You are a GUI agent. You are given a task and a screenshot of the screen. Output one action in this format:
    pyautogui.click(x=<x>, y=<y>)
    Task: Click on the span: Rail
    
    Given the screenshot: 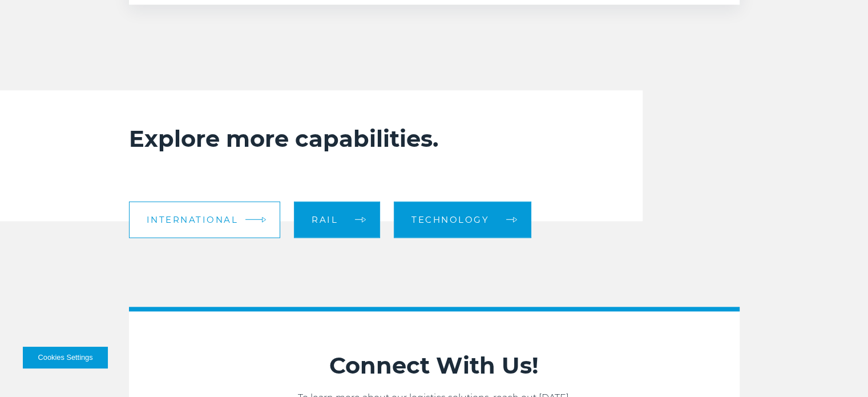 What is the action you would take?
    pyautogui.click(x=325, y=219)
    